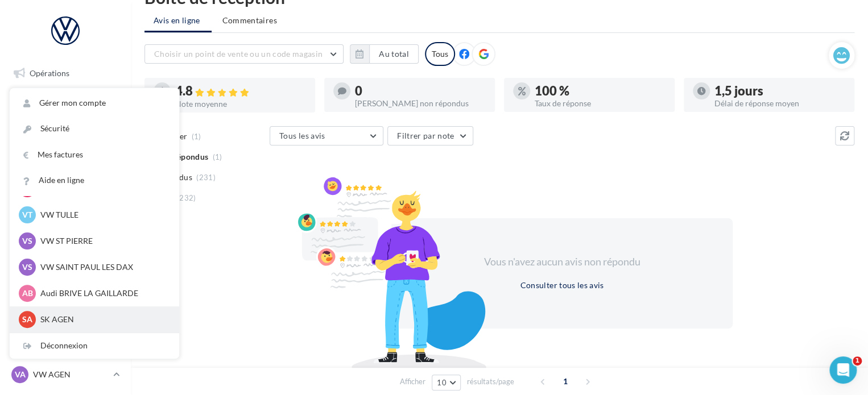 This screenshot has height=395, width=868. I want to click on a: Gérer mon compte, so click(95, 103).